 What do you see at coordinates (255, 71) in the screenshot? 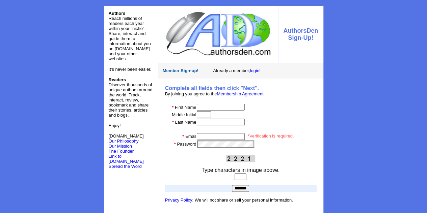
I see `a: login!` at bounding box center [255, 71].